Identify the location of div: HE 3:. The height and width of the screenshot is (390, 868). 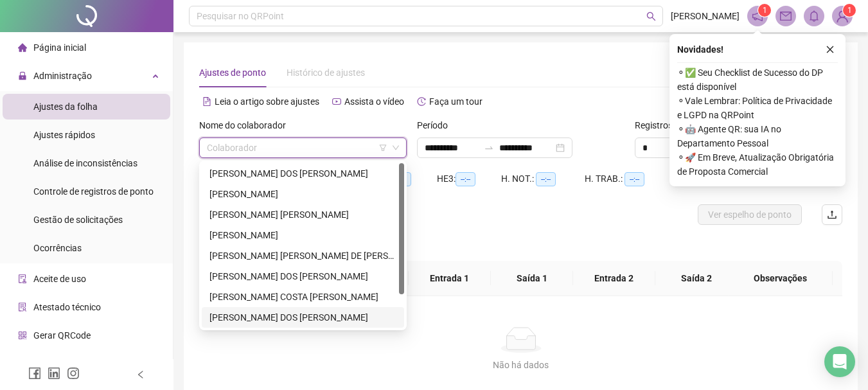
(469, 179).